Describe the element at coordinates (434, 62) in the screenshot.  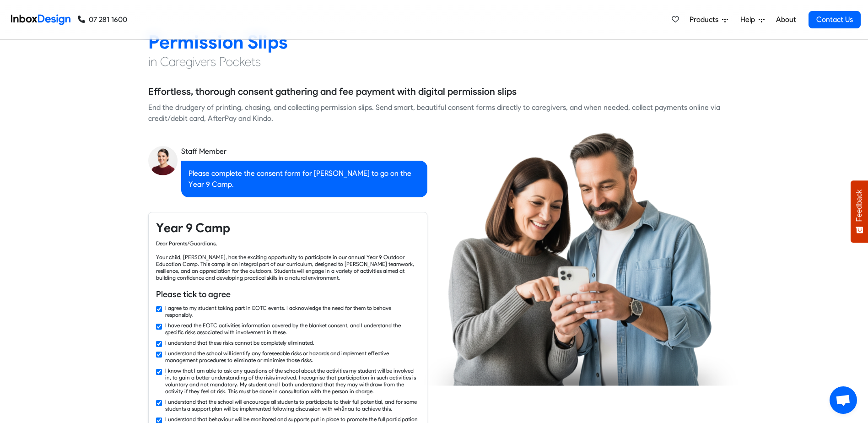
I see `h4: in Caregivers Pockets` at that location.